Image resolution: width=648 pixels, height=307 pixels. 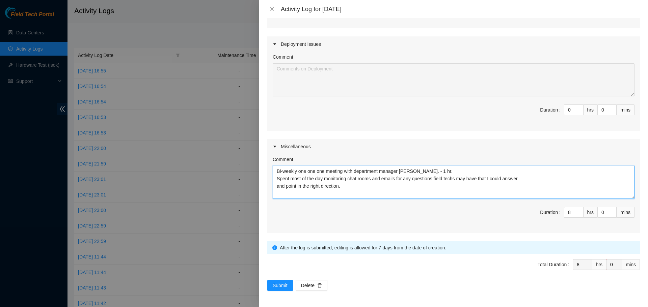 I want to click on button: Deletedelete, so click(x=311, y=286).